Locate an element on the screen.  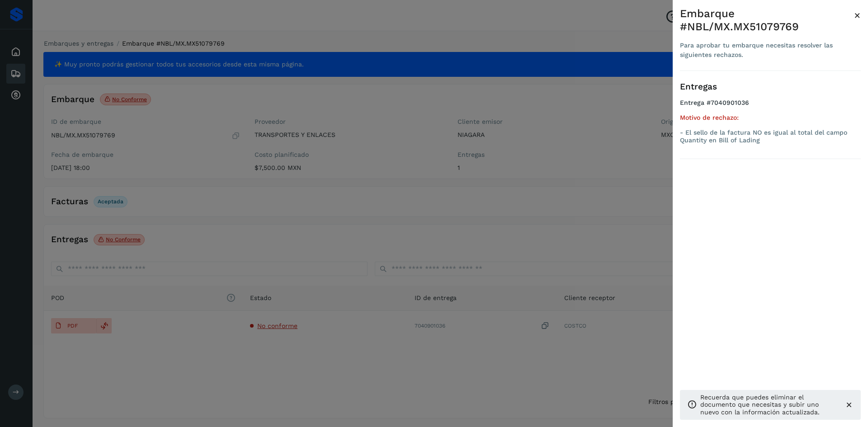
h4: Entrega #7040901036 is located at coordinates (771, 106).